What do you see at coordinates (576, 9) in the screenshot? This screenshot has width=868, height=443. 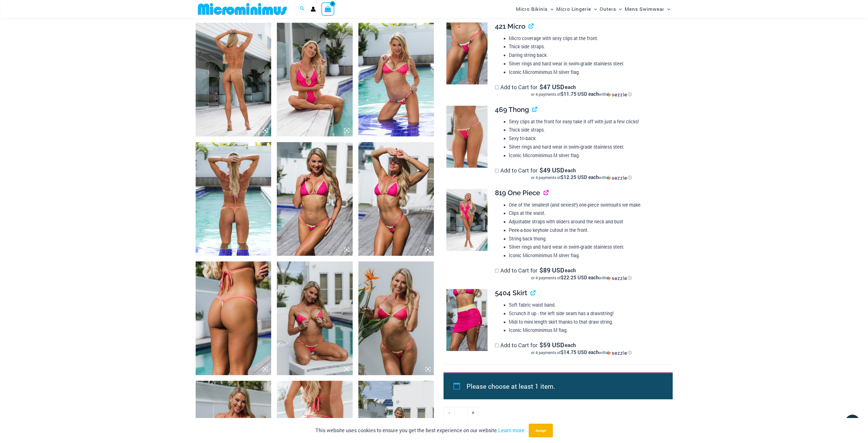 I see `a: Micro LingerieMenu ToggleMenu Toggle` at bounding box center [576, 9].